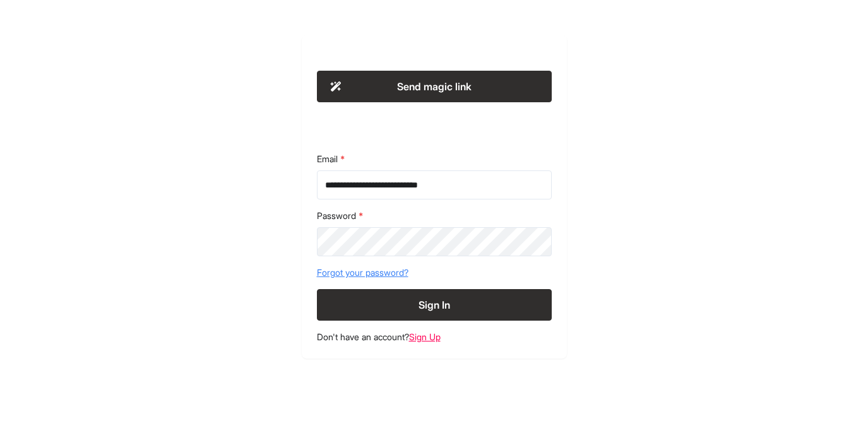  What do you see at coordinates (434, 216) in the screenshot?
I see `label: Password` at bounding box center [434, 216].